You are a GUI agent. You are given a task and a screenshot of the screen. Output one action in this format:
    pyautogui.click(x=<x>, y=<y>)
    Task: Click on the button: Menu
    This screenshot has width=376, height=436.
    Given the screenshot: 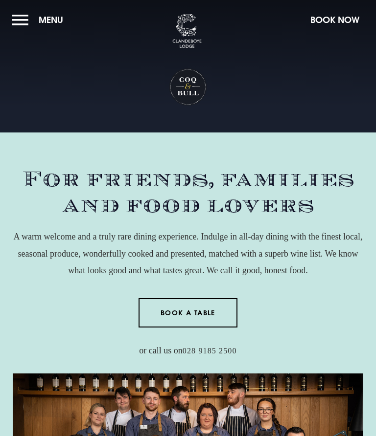 What is the action you would take?
    pyautogui.click(x=40, y=20)
    